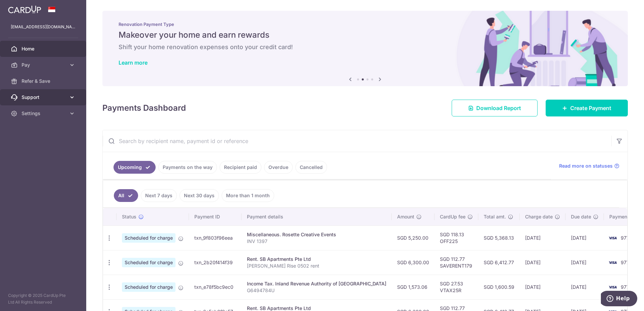  Describe the element at coordinates (134, 167) in the screenshot. I see `a: Upcoming` at that location.